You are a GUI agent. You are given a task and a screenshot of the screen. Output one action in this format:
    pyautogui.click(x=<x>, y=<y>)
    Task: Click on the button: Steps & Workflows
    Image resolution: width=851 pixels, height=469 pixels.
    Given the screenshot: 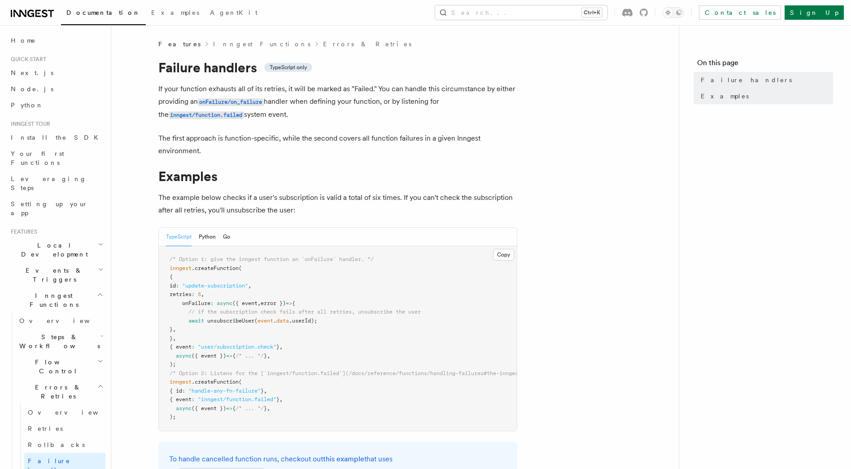 What is the action you would take?
    pyautogui.click(x=61, y=341)
    